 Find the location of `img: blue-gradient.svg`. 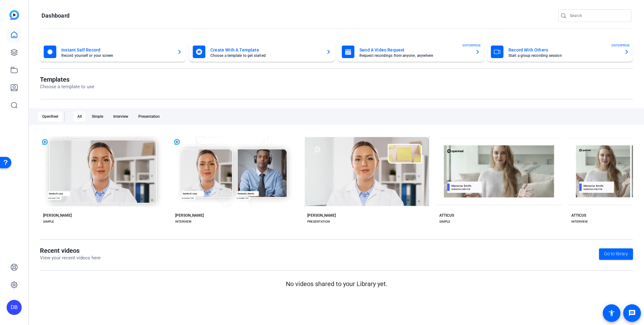

img: blue-gradient.svg is located at coordinates (14, 15).